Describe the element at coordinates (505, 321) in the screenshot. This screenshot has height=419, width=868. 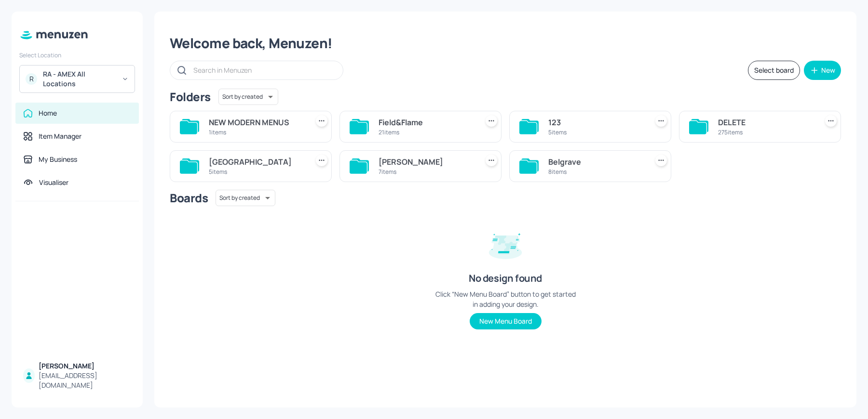
I see `button: New Menu Board` at that location.